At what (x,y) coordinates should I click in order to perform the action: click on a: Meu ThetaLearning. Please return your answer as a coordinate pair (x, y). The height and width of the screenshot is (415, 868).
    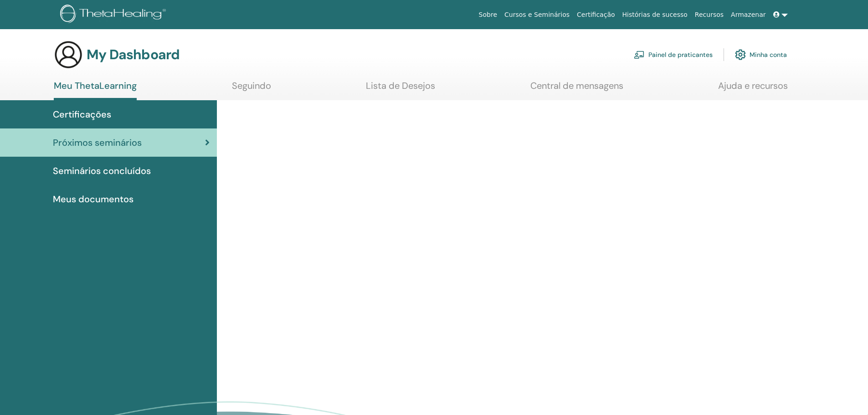
    Looking at the image, I should click on (96, 90).